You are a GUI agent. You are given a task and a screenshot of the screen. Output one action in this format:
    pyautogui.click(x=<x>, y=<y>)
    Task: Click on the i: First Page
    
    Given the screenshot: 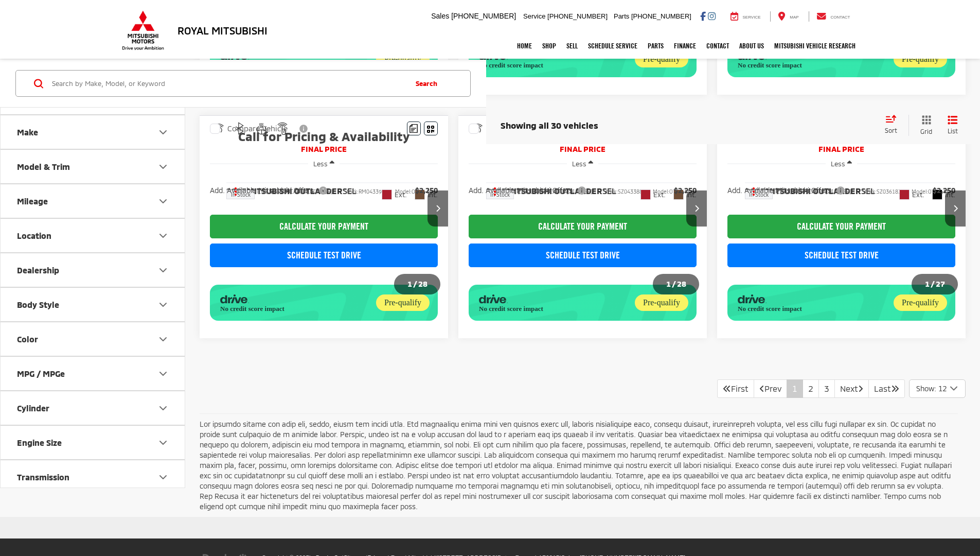 What is the action you would take?
    pyautogui.click(x=727, y=388)
    